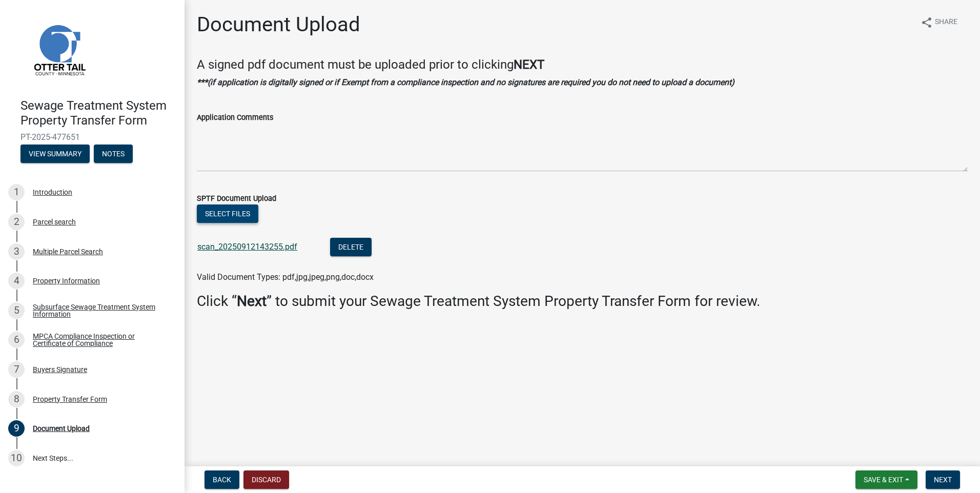 The height and width of the screenshot is (493, 980). I want to click on div: 8, so click(16, 400).